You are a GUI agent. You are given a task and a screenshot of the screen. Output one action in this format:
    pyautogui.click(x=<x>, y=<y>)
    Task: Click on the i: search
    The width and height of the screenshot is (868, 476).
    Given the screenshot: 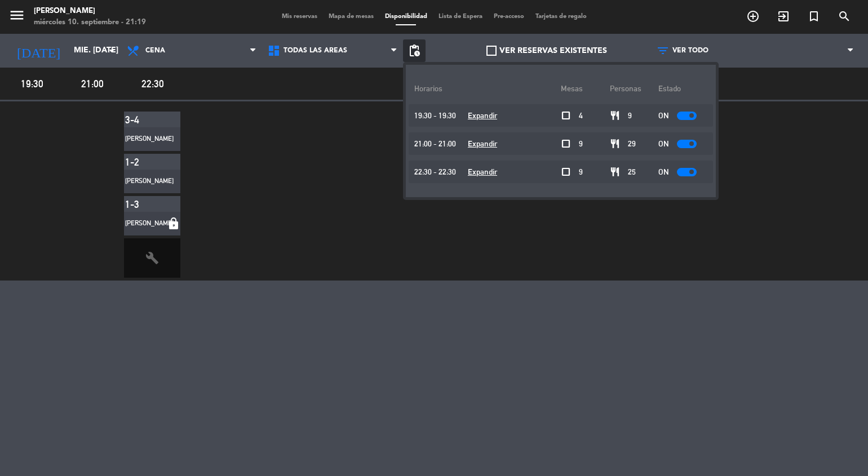 What is the action you would take?
    pyautogui.click(x=844, y=16)
    